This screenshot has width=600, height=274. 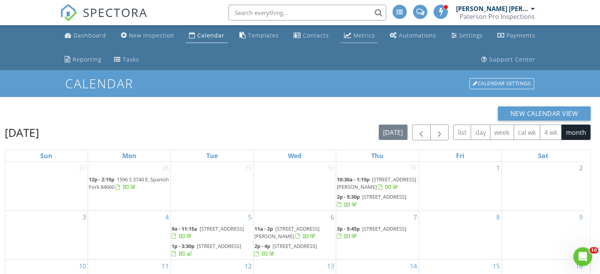 I want to click on td: Go to August 1, 2025, so click(x=460, y=186).